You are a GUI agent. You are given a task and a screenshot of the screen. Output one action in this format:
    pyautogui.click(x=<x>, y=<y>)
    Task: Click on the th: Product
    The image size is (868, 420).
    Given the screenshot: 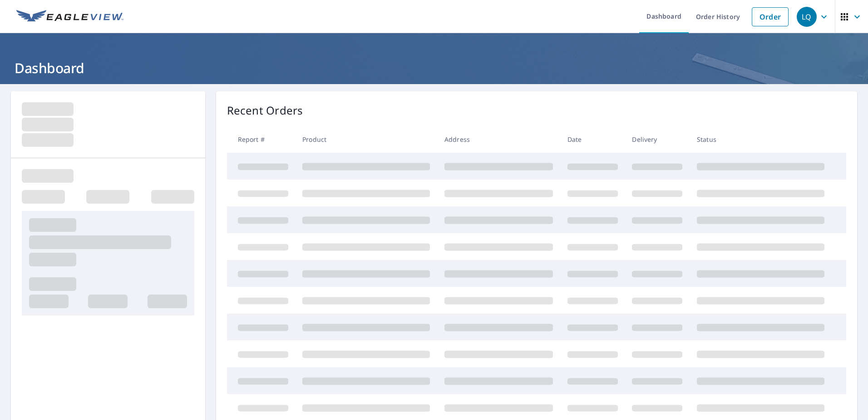 What is the action you would take?
    pyautogui.click(x=366, y=139)
    